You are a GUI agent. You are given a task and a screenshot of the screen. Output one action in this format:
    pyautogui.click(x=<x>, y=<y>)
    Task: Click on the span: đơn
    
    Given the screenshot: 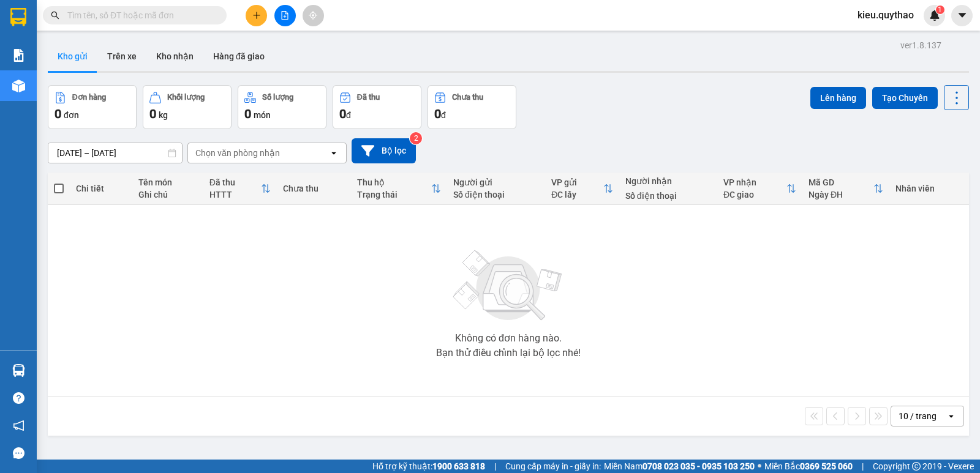 What is the action you would take?
    pyautogui.click(x=71, y=115)
    